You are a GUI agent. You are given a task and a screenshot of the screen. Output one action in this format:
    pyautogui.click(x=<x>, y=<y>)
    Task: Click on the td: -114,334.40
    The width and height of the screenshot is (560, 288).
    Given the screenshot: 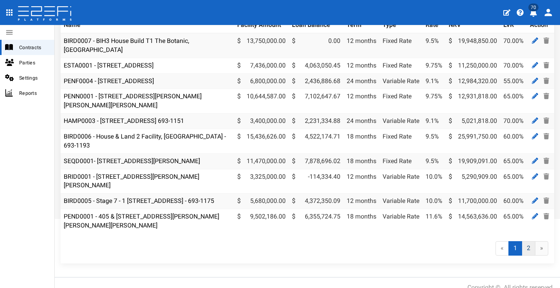 What is the action you would take?
    pyautogui.click(x=316, y=181)
    